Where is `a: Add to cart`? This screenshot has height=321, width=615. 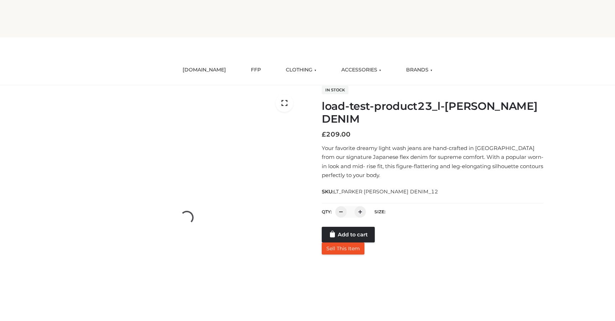 a: Add to cart is located at coordinates (348, 235).